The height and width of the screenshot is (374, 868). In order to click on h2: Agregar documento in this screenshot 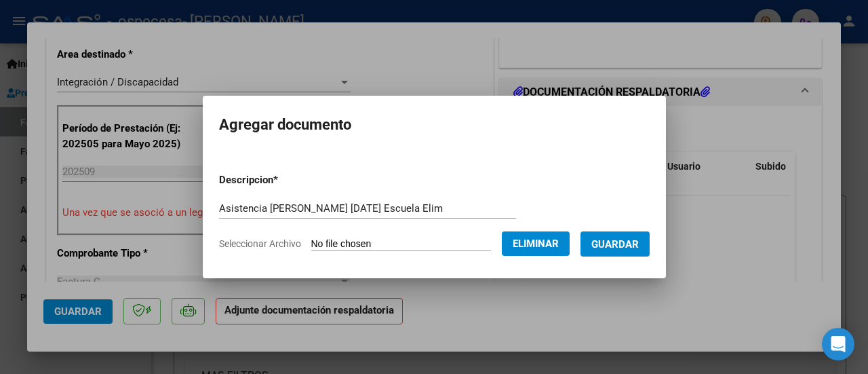, I will do `click(434, 125)`.